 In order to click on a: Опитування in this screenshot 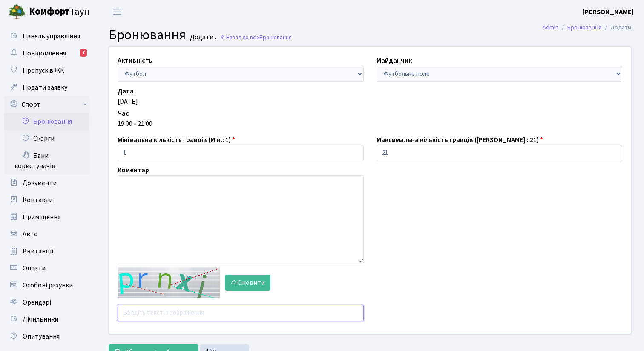, I will do `click(47, 336)`.